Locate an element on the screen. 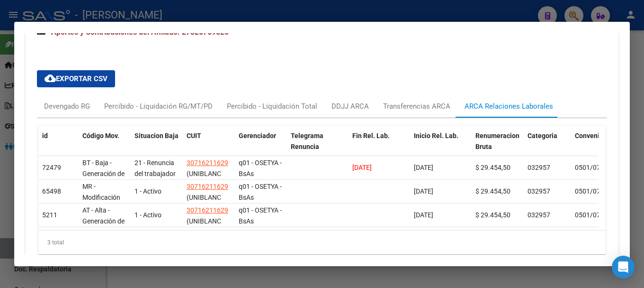 Image resolution: width=644 pixels, height=288 pixels. datatable-header-cell: id is located at coordinates (58, 147).